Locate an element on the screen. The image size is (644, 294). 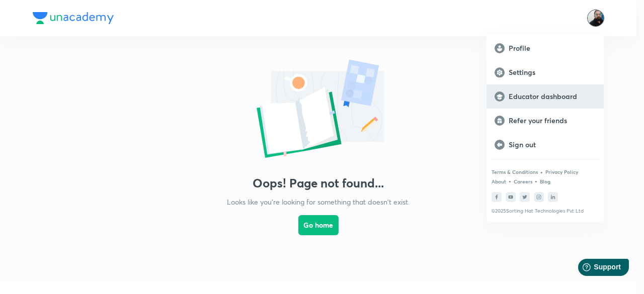
a: Terms & Conditions is located at coordinates (515, 172).